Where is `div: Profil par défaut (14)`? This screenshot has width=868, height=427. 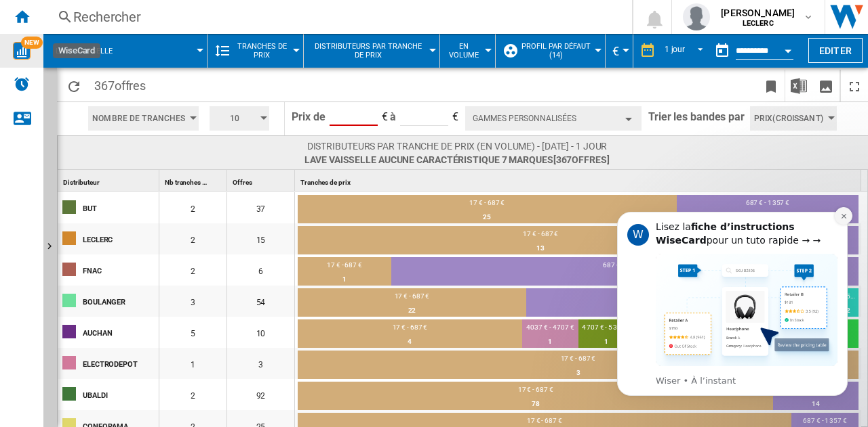
div: Profil par défaut (14) is located at coordinates (550, 51).